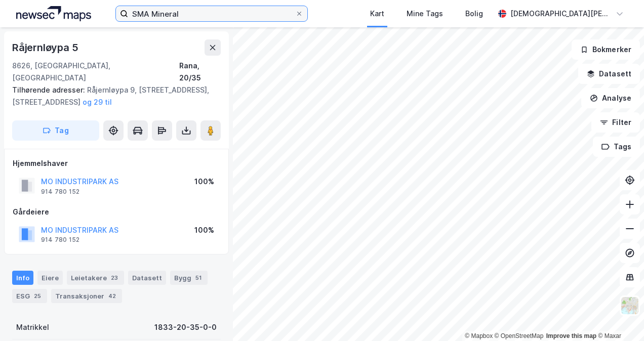 The height and width of the screenshot is (341, 644). Describe the element at coordinates (38, 295) in the screenshot. I see `div: 25` at that location.